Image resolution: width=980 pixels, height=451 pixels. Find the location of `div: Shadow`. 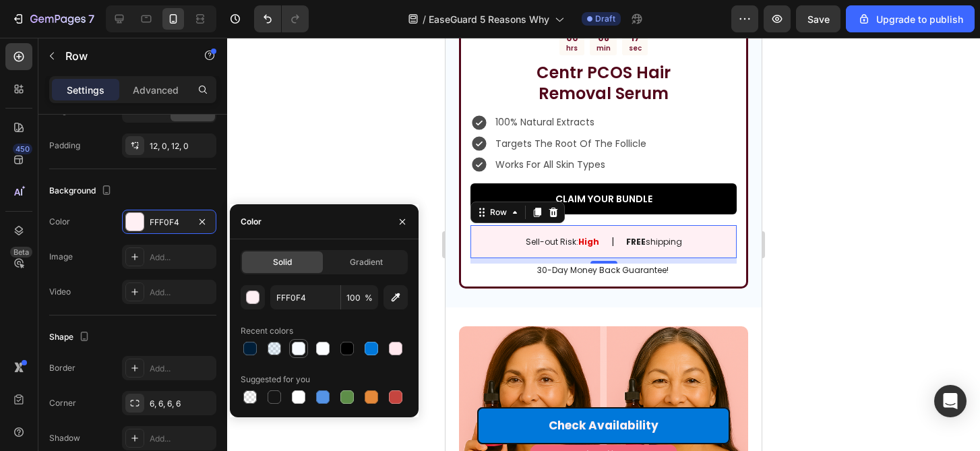

div: Shadow is located at coordinates (65, 439).